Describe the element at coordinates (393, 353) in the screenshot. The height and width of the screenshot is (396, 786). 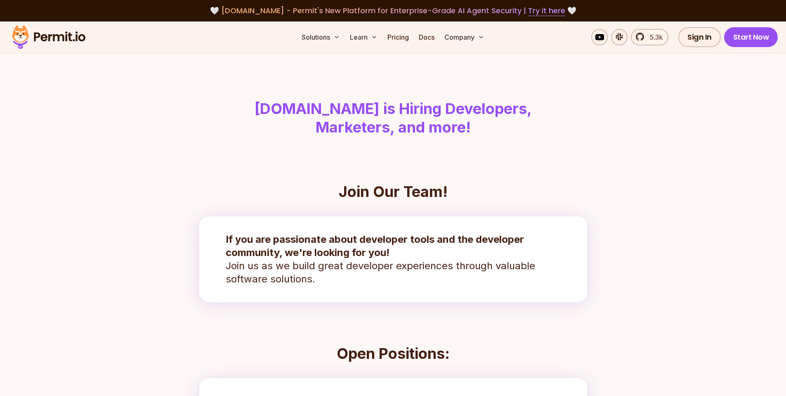
I see `h2: Open Positions:` at that location.